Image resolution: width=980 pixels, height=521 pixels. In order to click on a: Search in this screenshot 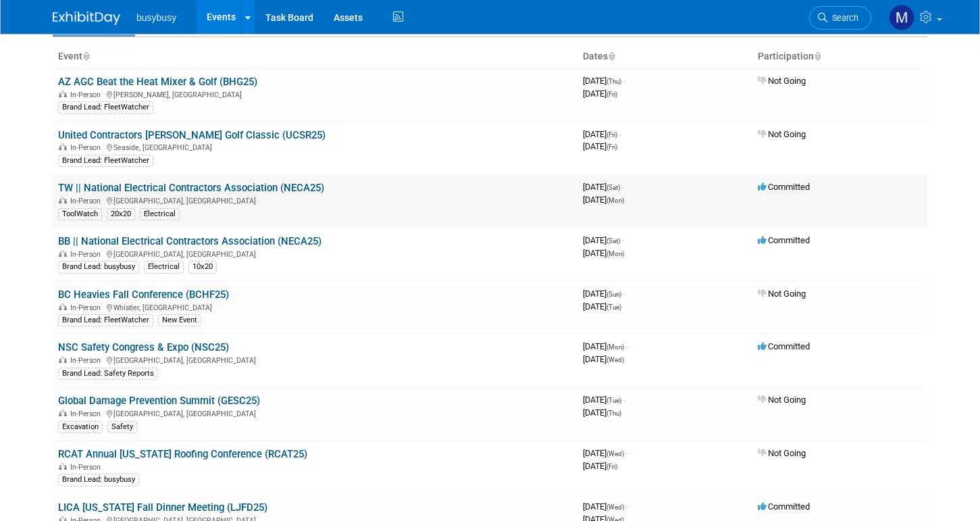, I will do `click(841, 18)`.